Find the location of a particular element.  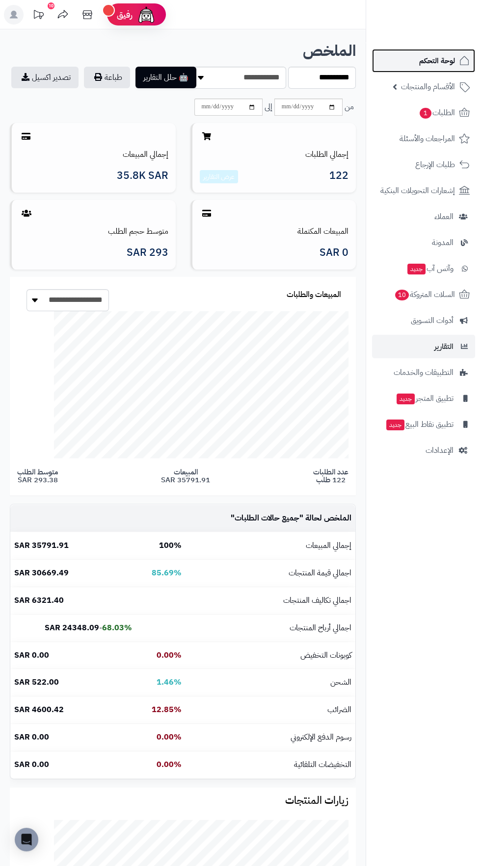

span: 35.8K SAR is located at coordinates (142, 176).